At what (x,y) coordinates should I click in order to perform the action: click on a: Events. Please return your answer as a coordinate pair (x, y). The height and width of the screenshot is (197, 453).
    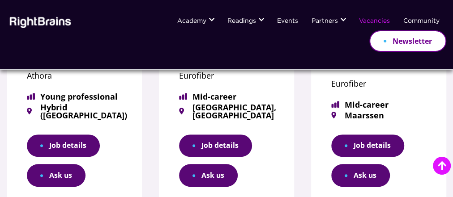
    Looking at the image, I should click on (287, 21).